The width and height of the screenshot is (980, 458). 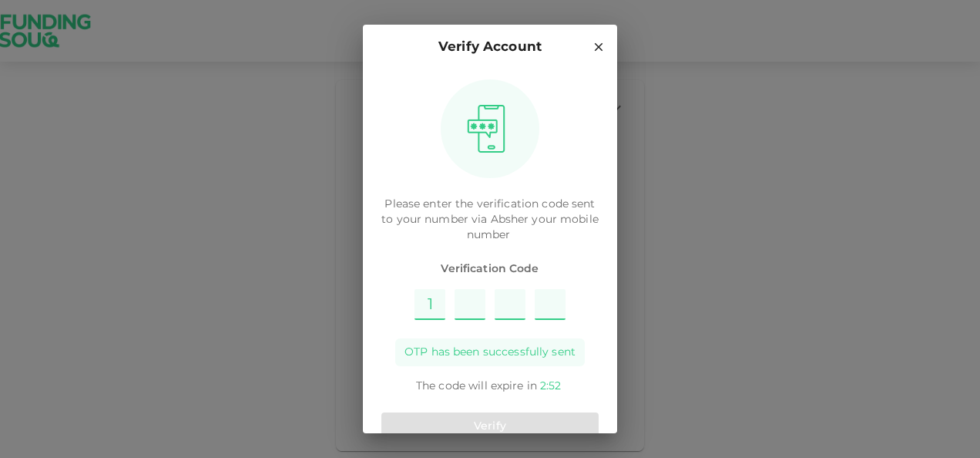 I want to click on span: The code will expire in, so click(x=476, y=386).